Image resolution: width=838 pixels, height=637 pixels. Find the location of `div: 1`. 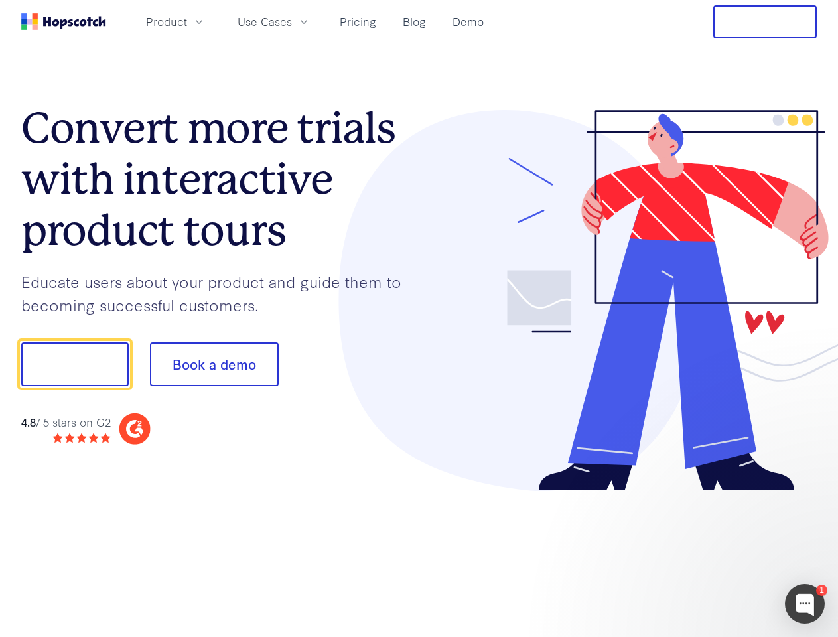

div: 1 is located at coordinates (821, 590).